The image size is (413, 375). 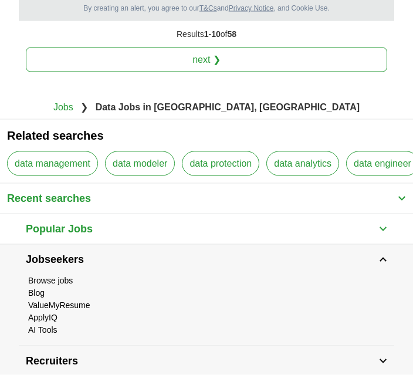 I want to click on a: Blog, so click(x=36, y=293).